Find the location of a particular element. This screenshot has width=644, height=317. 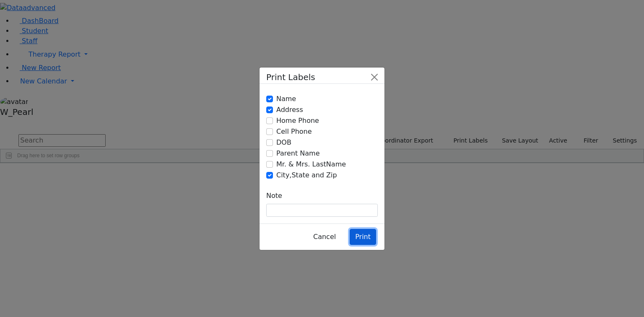

label: City,State and Zip is located at coordinates (306, 175).